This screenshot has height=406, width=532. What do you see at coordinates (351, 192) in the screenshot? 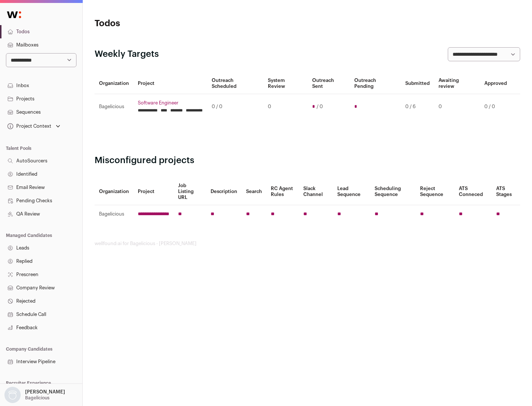
I see `th: Lead Sequence` at bounding box center [351, 192].